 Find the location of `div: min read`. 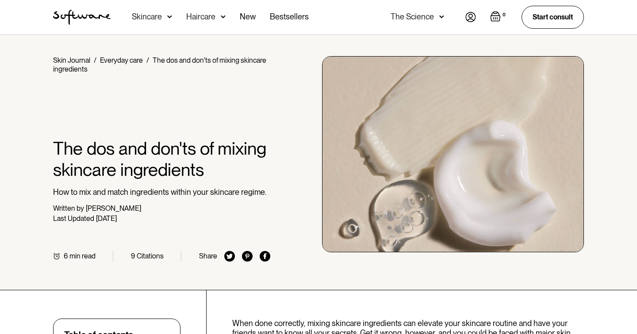

div: min read is located at coordinates (82, 256).